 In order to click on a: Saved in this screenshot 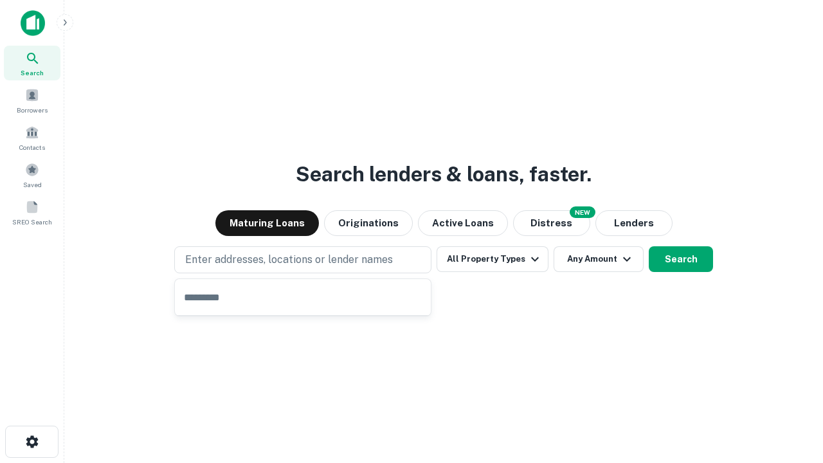, I will do `click(32, 175)`.